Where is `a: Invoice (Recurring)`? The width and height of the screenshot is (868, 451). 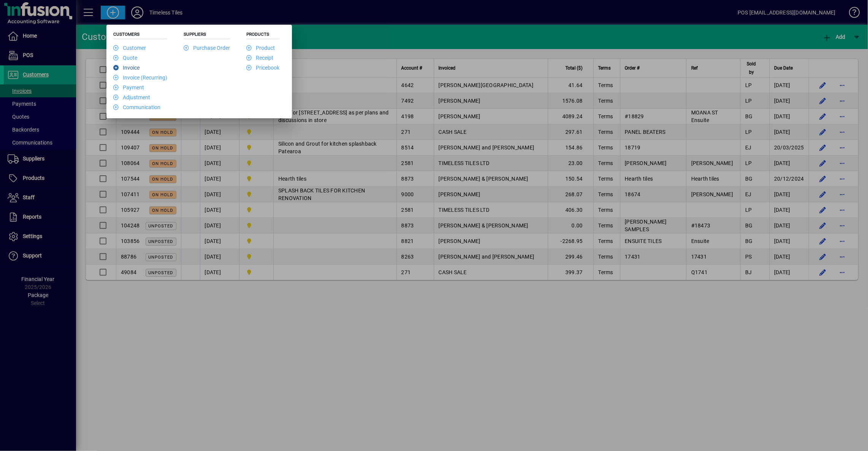
a: Invoice (Recurring) is located at coordinates (141, 78).